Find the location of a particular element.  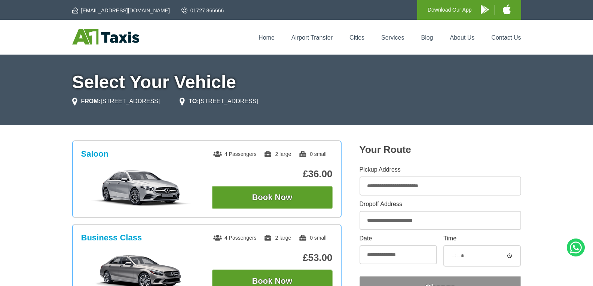

p: £53.00 is located at coordinates (272, 258).